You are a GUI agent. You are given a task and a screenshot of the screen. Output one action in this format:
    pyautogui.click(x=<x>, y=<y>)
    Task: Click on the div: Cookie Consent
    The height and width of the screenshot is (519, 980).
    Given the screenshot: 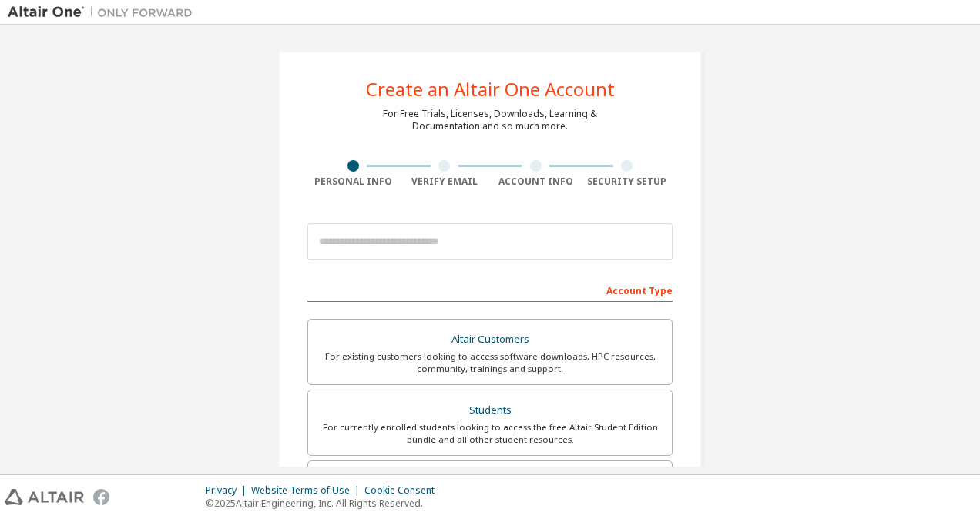 What is the action you would take?
    pyautogui.click(x=404, y=490)
    